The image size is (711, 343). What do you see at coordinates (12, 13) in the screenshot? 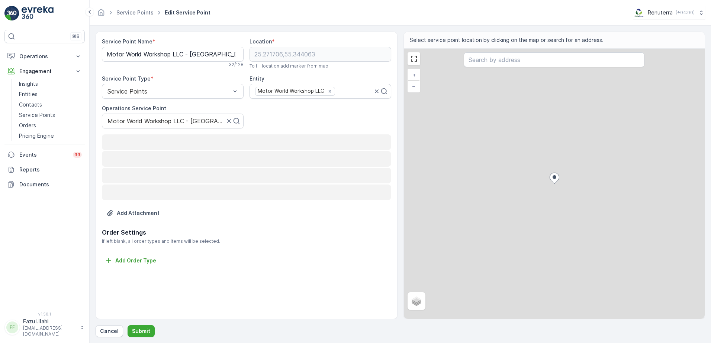
I see `img: logo` at bounding box center [12, 13].